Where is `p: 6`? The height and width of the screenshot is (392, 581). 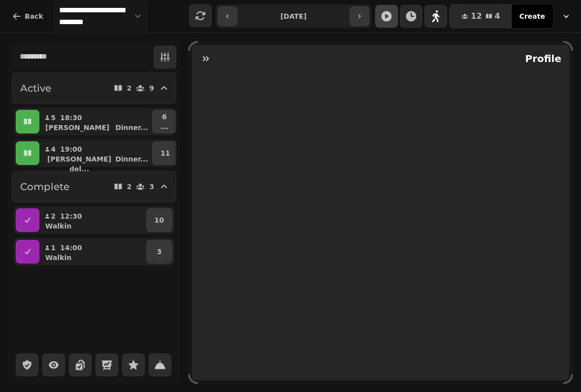
p: 6 is located at coordinates (165, 117).